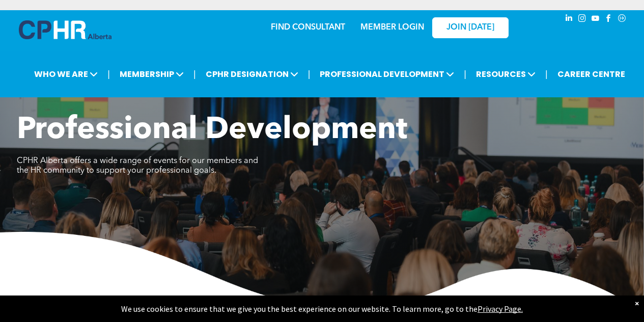 The image size is (644, 322). What do you see at coordinates (392, 28) in the screenshot?
I see `a: MEMBER LOGIN` at bounding box center [392, 28].